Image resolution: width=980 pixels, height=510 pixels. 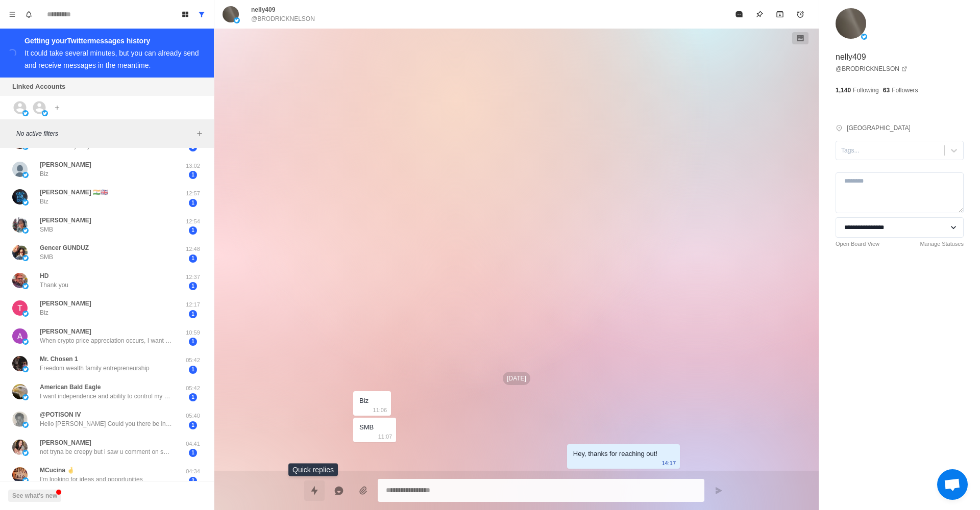 What do you see at coordinates (193, 277) in the screenshot?
I see `p: 12:37` at bounding box center [193, 277].